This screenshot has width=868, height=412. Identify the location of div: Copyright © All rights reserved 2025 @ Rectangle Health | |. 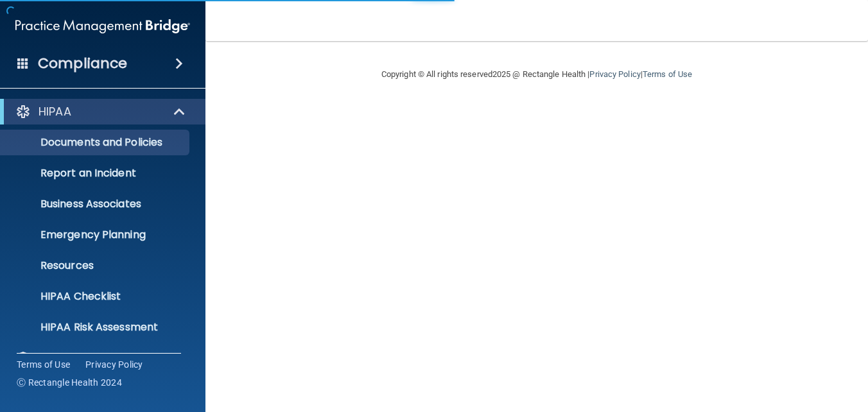
(537, 74).